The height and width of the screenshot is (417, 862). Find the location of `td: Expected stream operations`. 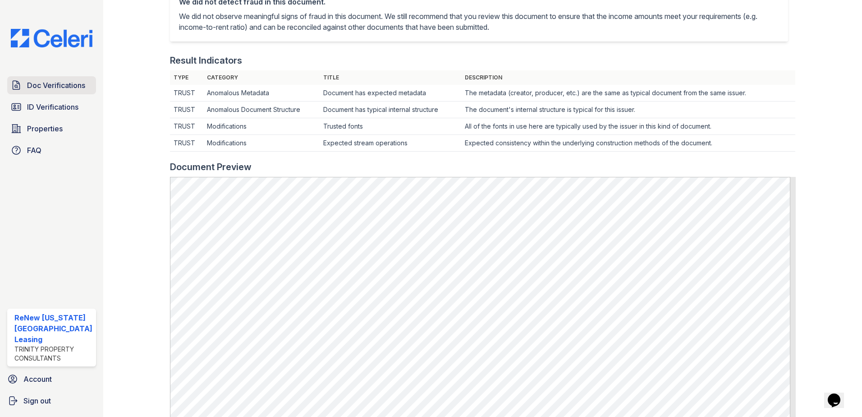

td: Expected stream operations is located at coordinates (391, 143).